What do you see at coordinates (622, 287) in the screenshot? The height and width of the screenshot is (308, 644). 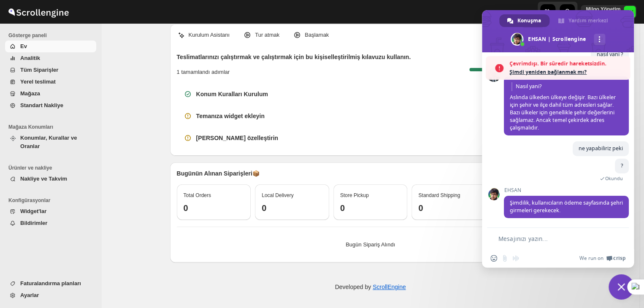 I see `div: Sohbeti kapat` at bounding box center [622, 287].